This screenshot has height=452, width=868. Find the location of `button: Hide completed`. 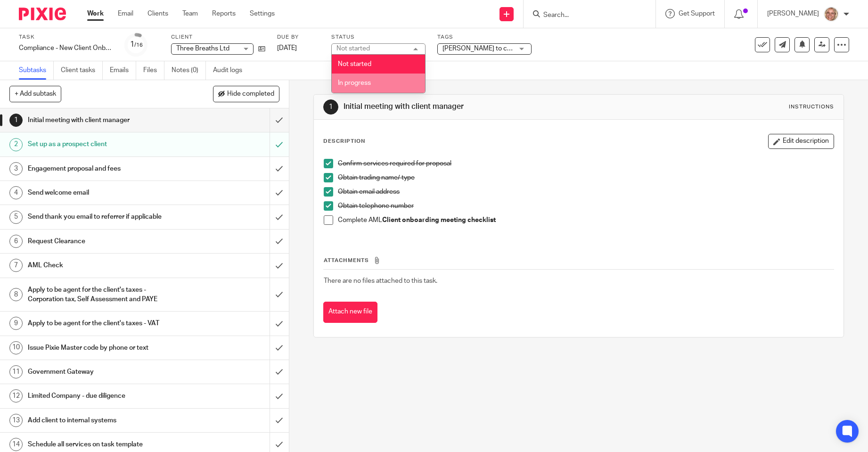

button: Hide completed is located at coordinates (246, 94).